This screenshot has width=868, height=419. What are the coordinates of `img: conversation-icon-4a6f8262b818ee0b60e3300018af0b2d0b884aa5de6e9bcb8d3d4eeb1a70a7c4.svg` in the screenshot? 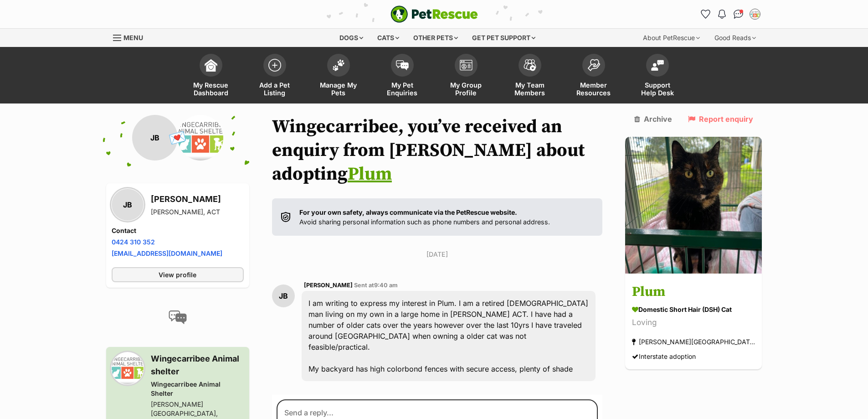 It's located at (178, 317).